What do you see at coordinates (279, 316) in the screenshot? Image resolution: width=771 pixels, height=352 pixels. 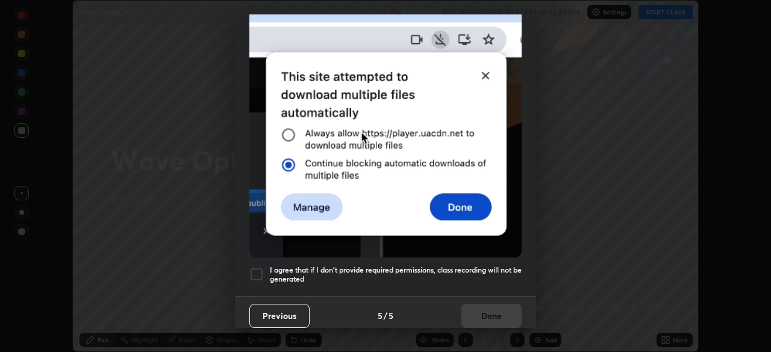 I see `button: Previous` at bounding box center [279, 316].